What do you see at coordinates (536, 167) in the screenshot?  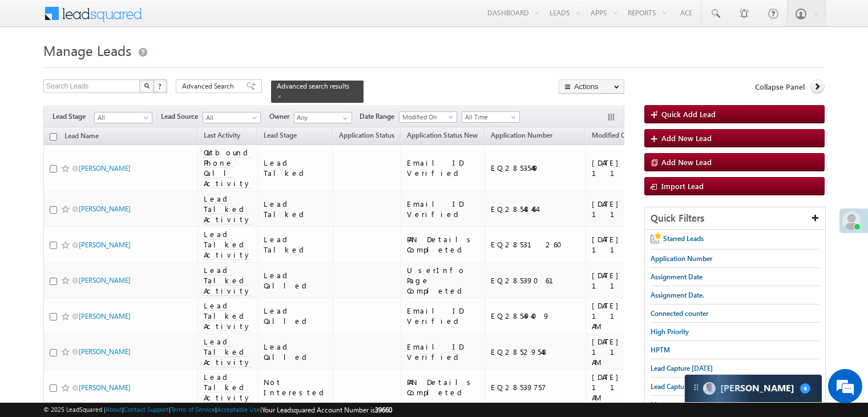 I see `div: EQ28535449` at bounding box center [536, 167].